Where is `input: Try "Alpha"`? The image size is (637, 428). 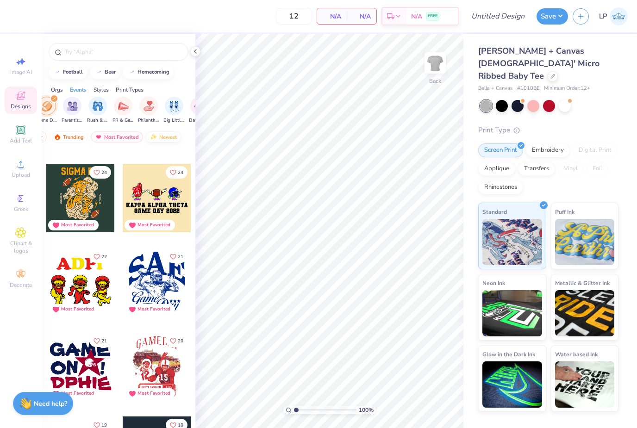 input: Try "Alpha" is located at coordinates (123, 52).